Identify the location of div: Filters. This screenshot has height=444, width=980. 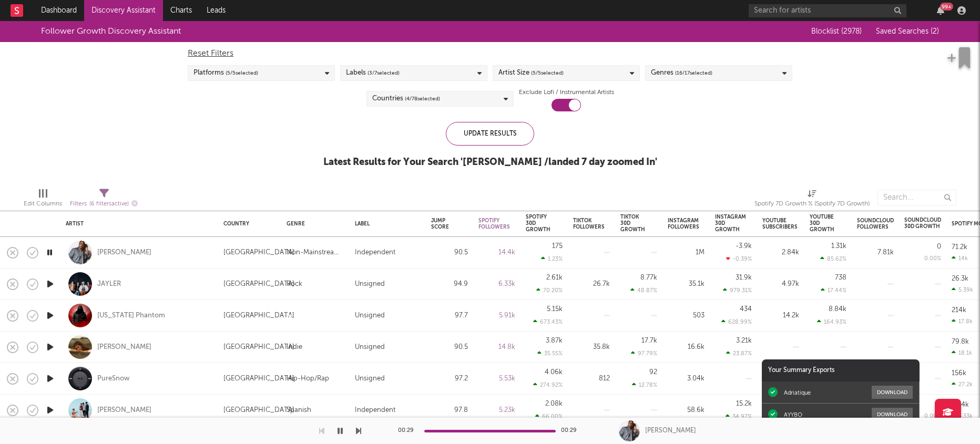
(104, 204).